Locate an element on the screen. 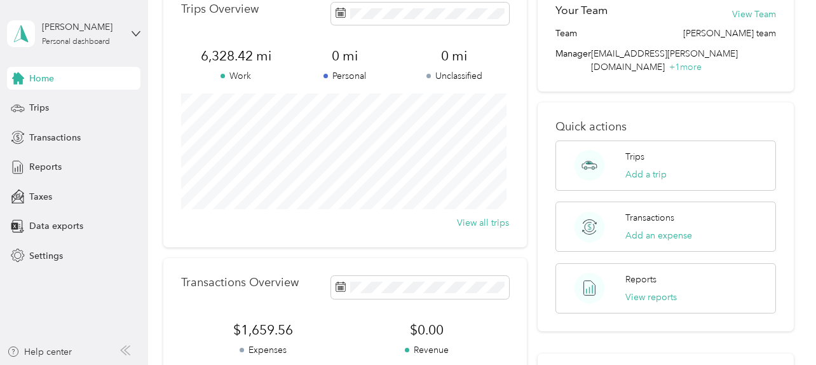 The height and width of the screenshot is (365, 816). span: Taxes is located at coordinates (41, 196).